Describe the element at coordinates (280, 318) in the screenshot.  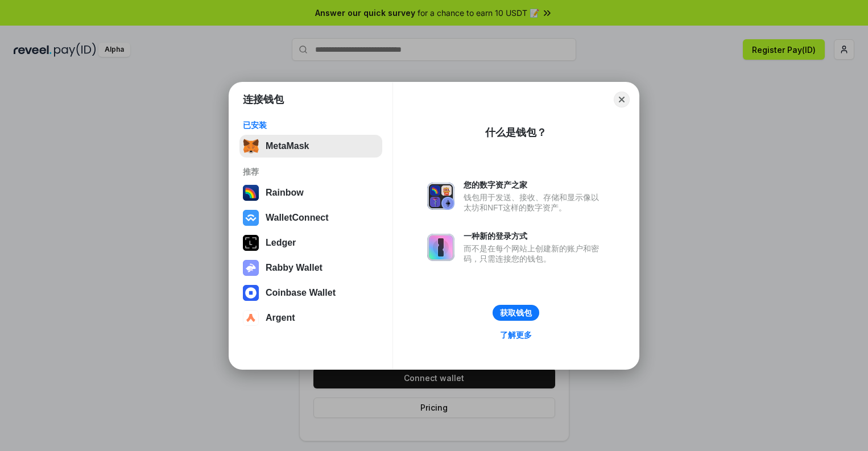
I see `div: Argent` at that location.